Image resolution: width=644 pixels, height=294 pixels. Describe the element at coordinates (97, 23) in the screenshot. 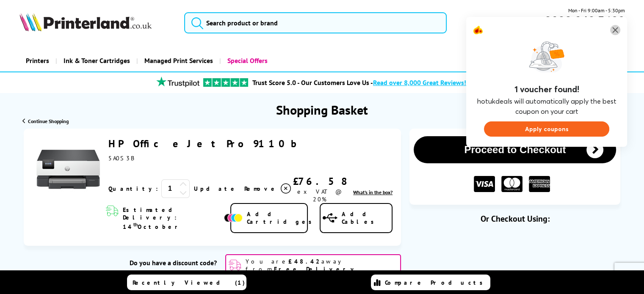

I see `a: Printerland Logo` at that location.